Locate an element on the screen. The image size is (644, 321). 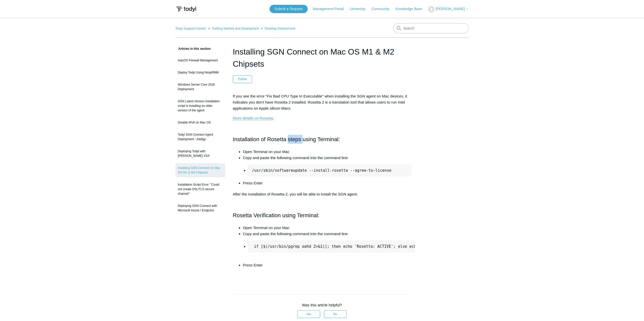
a: Todyl Support Center is located at coordinates (191, 28).